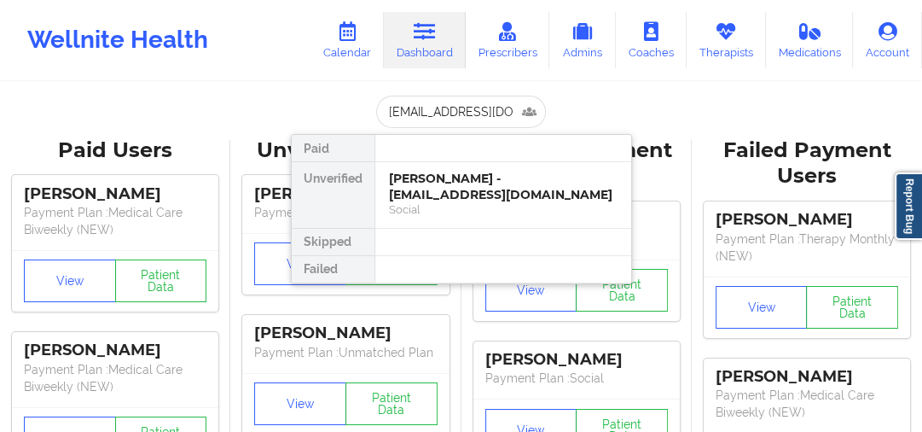 This screenshot has height=432, width=922. I want to click on p: Payment Plan : Therapy Monthly (NEW), so click(807, 247).